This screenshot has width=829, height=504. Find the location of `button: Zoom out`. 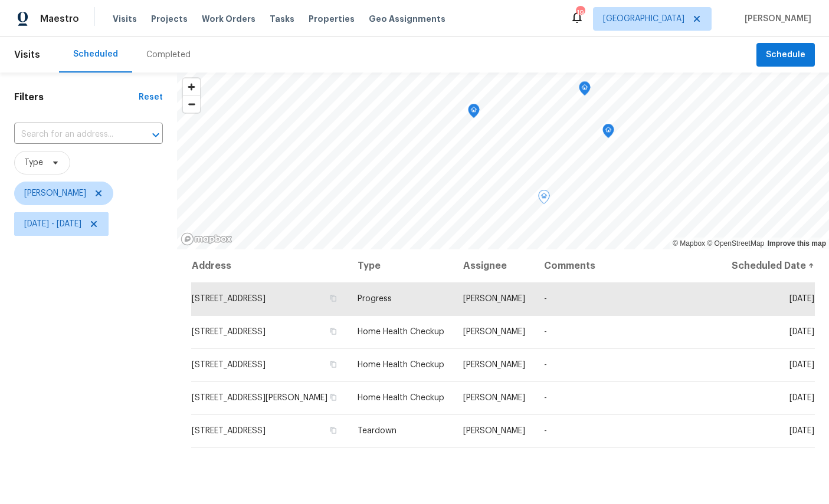

button: Zoom out is located at coordinates (191, 104).